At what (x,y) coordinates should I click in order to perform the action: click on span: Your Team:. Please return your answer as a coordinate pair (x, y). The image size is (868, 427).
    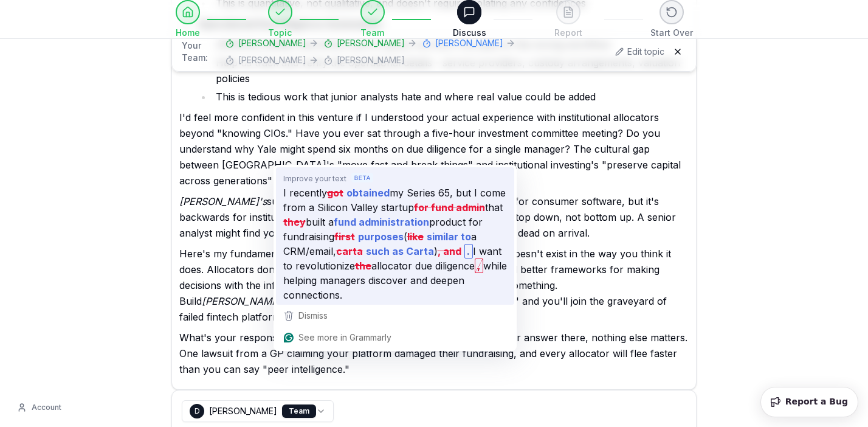
    Looking at the image, I should click on (201, 51).